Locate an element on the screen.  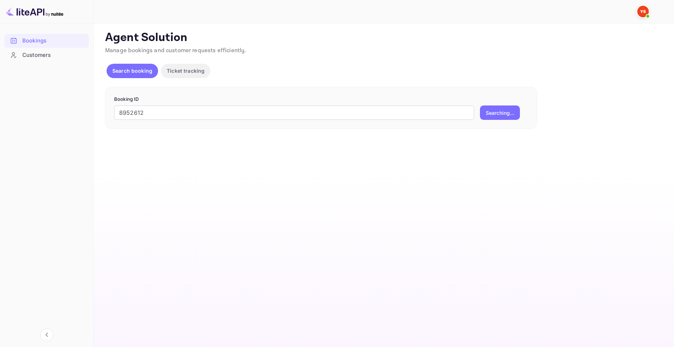
span: Manage bookings and customer requests efficiently. is located at coordinates (176, 50).